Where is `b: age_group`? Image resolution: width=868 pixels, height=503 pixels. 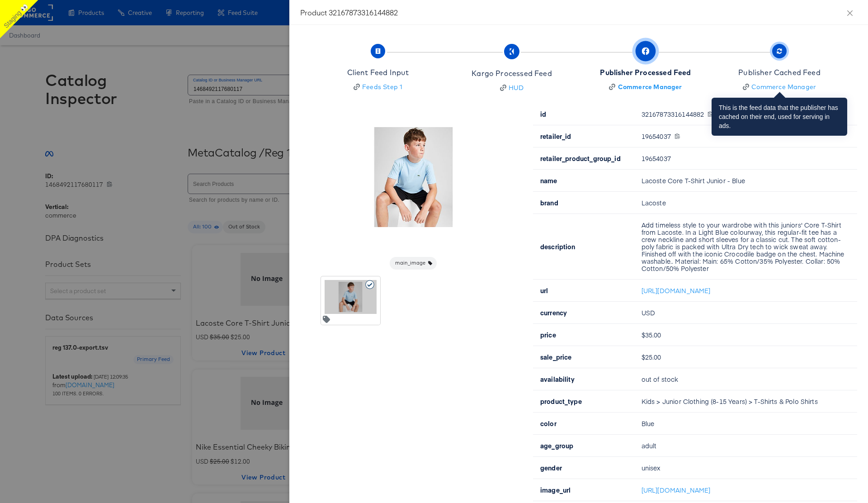 b: age_group is located at coordinates (556, 446).